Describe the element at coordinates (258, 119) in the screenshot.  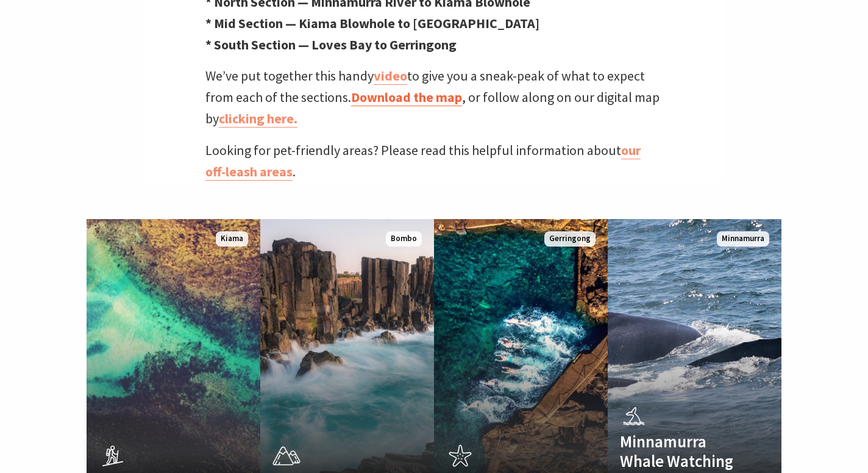
I see `a: clicking here.` at that location.